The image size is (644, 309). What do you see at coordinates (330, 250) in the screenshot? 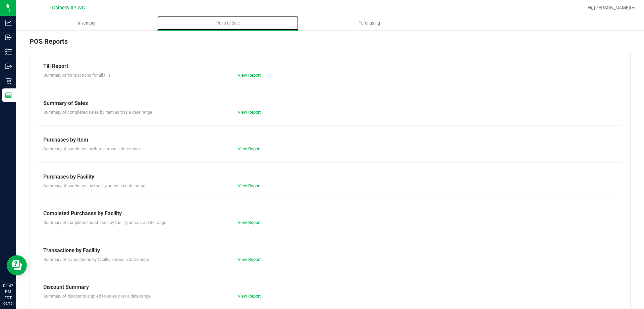
I see `div: Transactions by Facility` at bounding box center [330, 250].